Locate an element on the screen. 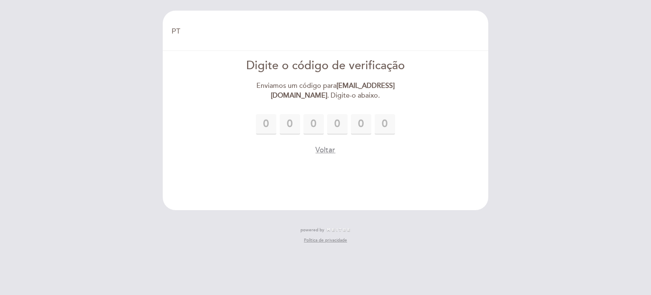 The width and height of the screenshot is (651, 295). a: Política de privacidade is located at coordinates (326, 240).